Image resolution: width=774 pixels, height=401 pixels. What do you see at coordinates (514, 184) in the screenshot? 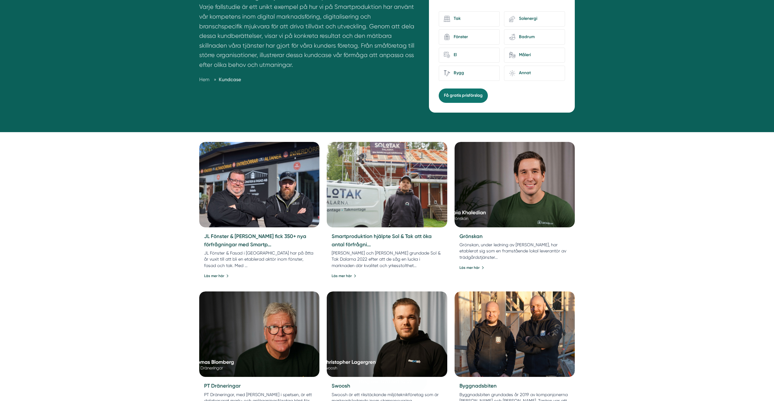
I see `img: Grönskan` at bounding box center [514, 184].